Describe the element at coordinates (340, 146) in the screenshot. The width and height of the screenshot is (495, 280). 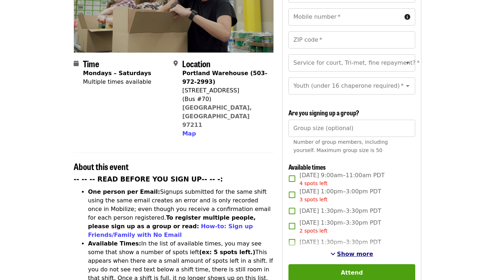
I see `span: Number of group members, including yourself. Maximum group size is 50` at that location.